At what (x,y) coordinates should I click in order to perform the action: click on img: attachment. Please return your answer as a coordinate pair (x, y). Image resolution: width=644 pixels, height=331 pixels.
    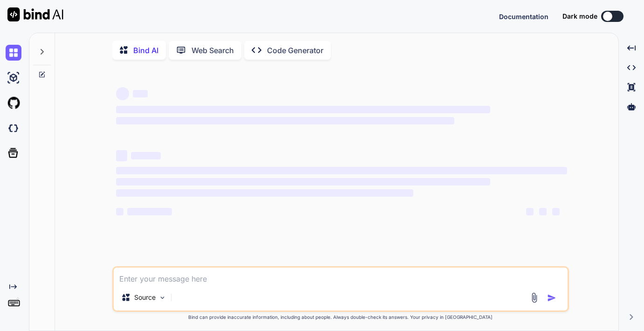
    Looking at the image, I should click on (535, 297).